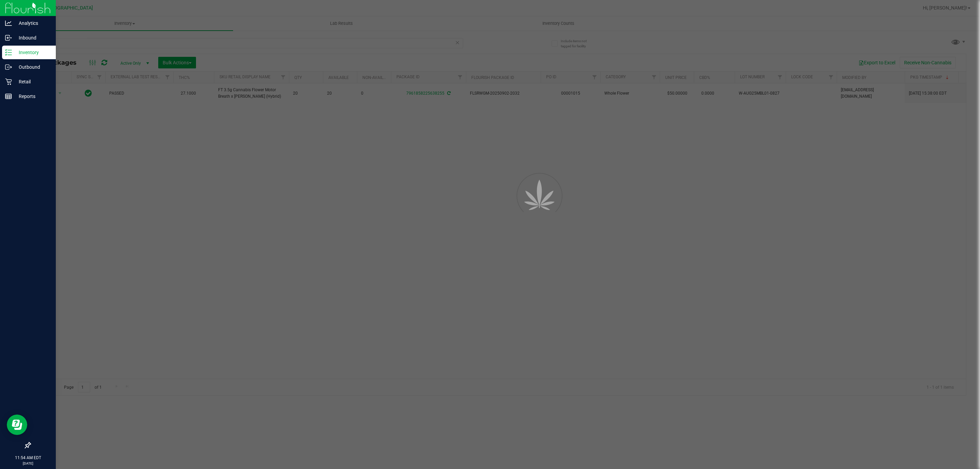 The image size is (980, 469). What do you see at coordinates (9, 67) in the screenshot?
I see `inline-svg: Outbound` at bounding box center [9, 67].